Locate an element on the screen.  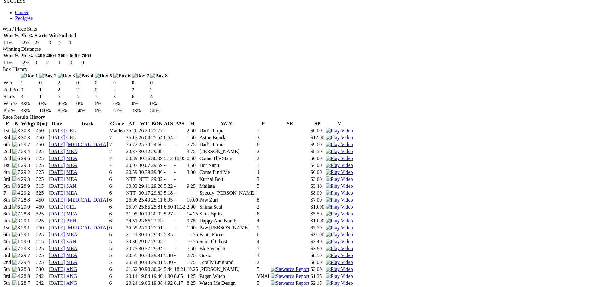
td: 25.34 is located at coordinates (144, 145).